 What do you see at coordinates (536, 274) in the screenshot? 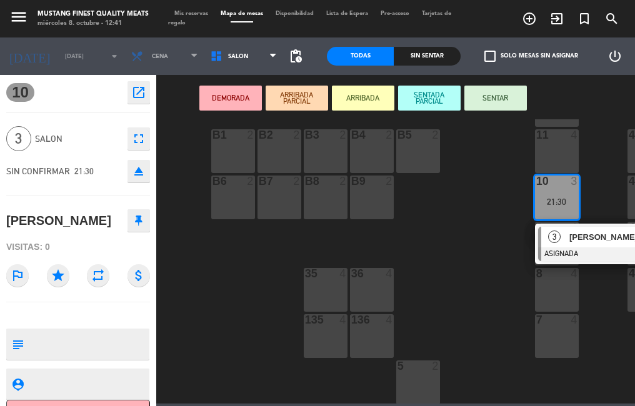
I see `div: 8` at bounding box center [536, 274].